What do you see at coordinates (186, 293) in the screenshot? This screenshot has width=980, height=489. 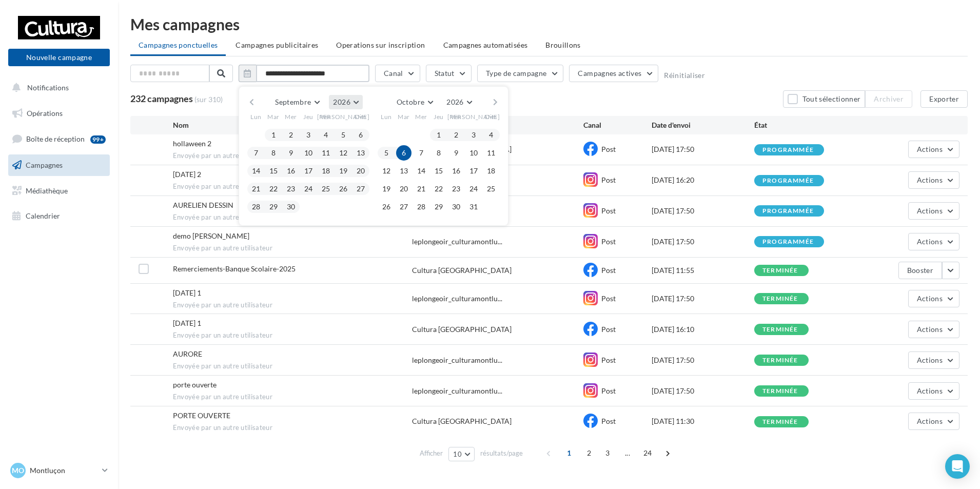 I see `span: HALLOWEEN 1` at bounding box center [186, 293].